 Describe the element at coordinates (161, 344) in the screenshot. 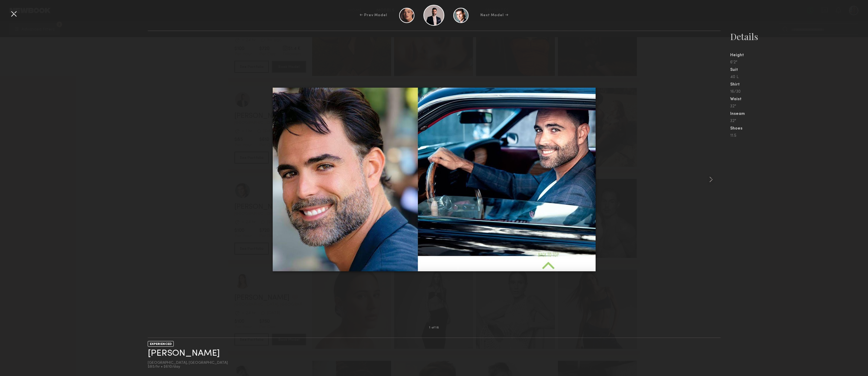

I see `div: EXPERIENCED` at that location.